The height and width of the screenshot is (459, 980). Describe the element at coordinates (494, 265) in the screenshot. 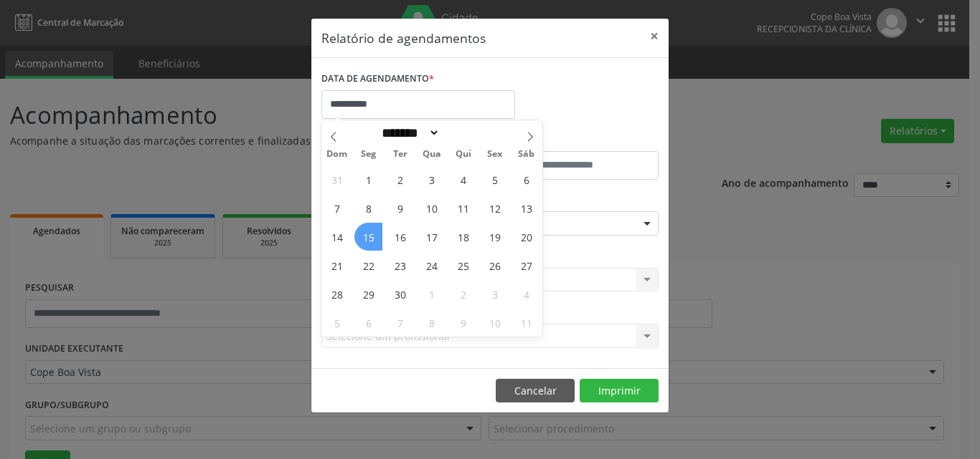

I see `span: Setembro 26, 2025` at that location.